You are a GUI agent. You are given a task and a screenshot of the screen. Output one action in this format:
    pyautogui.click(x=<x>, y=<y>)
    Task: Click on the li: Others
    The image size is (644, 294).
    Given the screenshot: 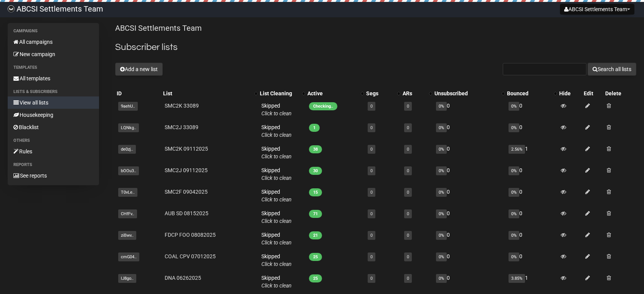 What is the action you would take?
    pyautogui.click(x=53, y=141)
    